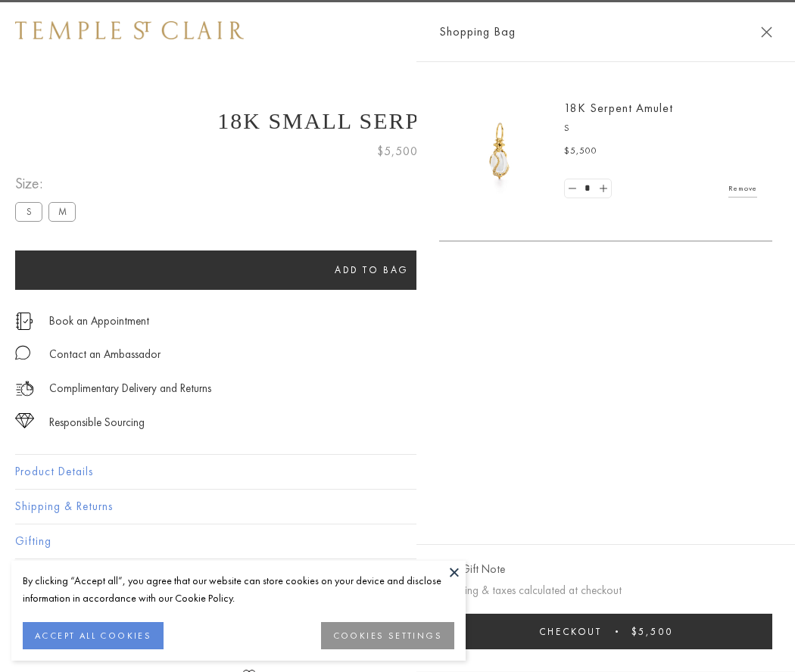 This screenshot has width=795, height=672. What do you see at coordinates (572, 188) in the screenshot?
I see `a: Set quantity to 0` at bounding box center [572, 188].